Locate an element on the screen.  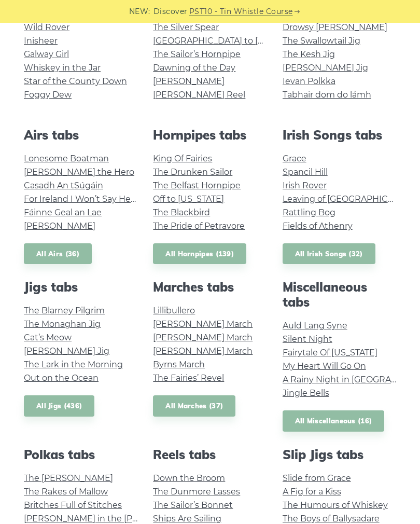
h2: Jigs tabs is located at coordinates (80, 287).